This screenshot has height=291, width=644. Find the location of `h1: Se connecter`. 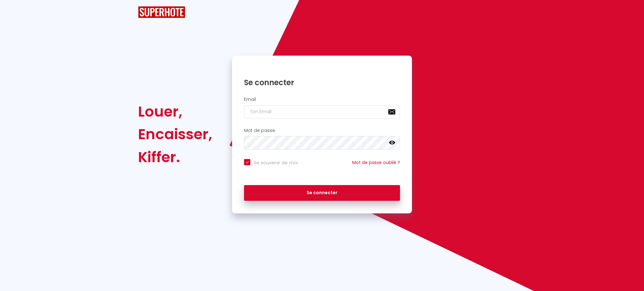

h1: Se connecter is located at coordinates (322, 82).